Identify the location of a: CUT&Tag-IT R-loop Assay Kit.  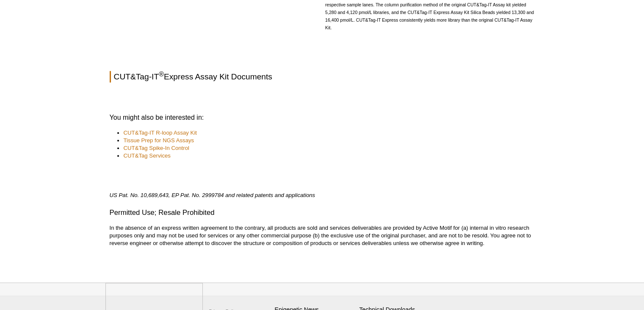
(161, 133).